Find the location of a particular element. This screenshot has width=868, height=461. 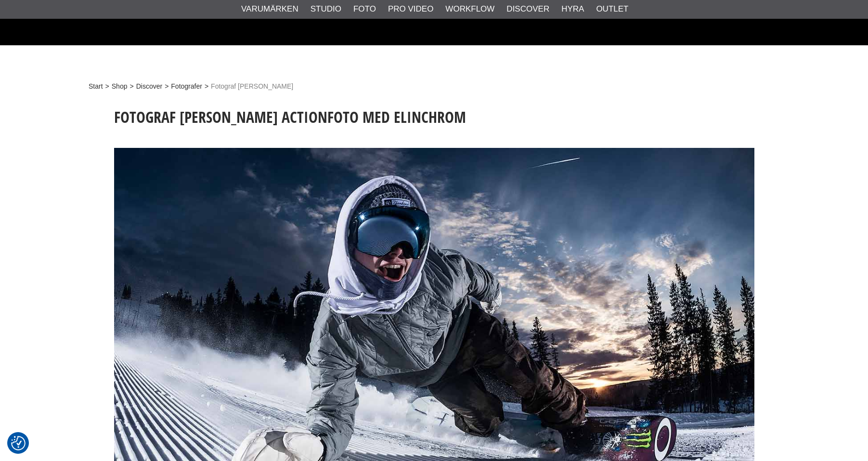

img: Revisit consent button is located at coordinates (18, 444).